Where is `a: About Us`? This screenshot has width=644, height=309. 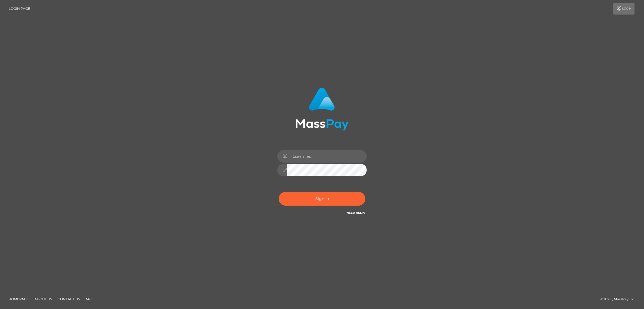
a: About Us is located at coordinates (43, 299).